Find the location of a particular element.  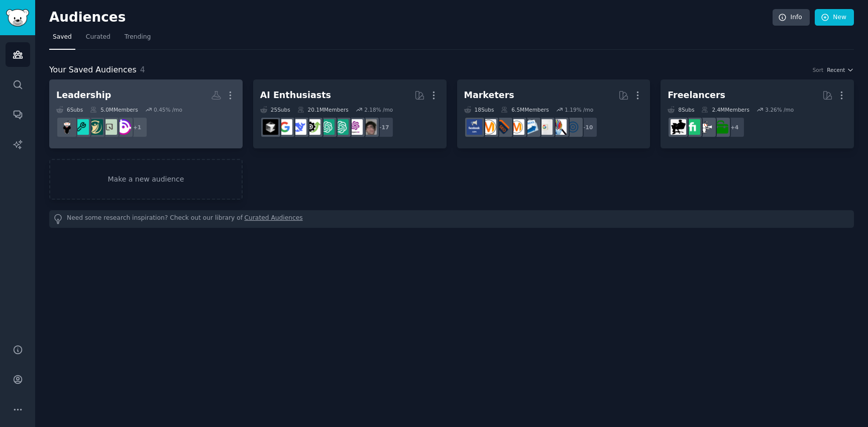

span: Trending is located at coordinates (138, 37).